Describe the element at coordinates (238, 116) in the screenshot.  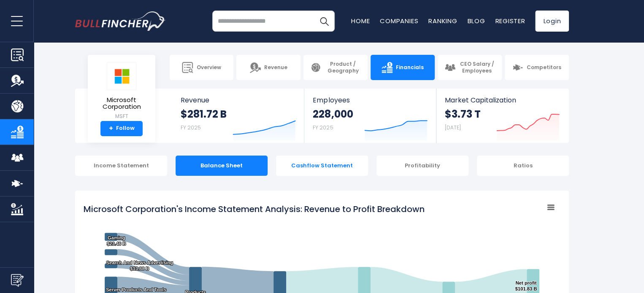
I see `a: Revenue $281.72 B FY 2025` at that location.